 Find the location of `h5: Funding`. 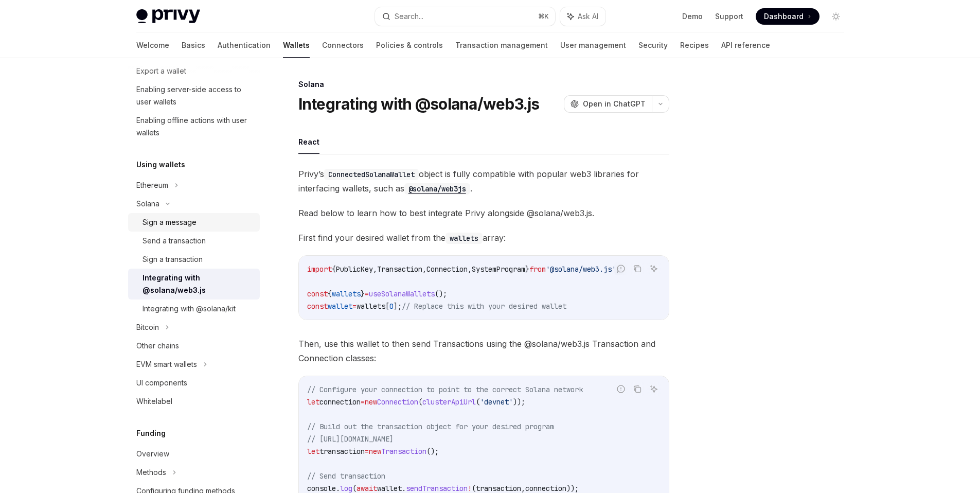

h5: Funding is located at coordinates (151, 433).